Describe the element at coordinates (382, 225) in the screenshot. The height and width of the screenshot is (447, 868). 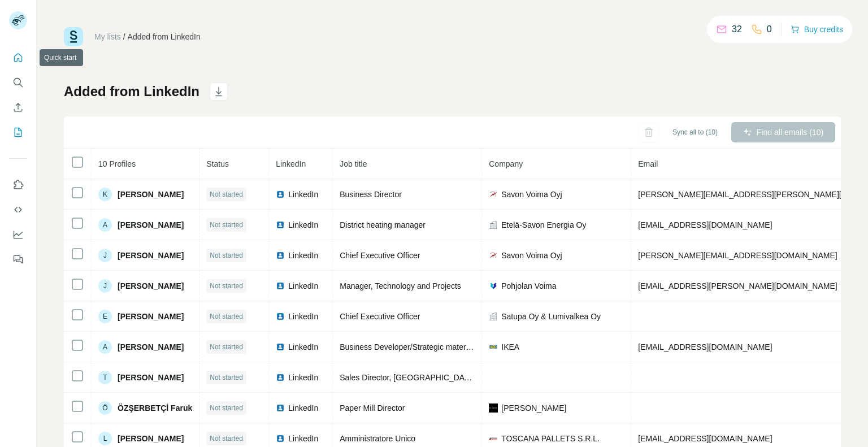
I see `span: District heating manager` at that location.